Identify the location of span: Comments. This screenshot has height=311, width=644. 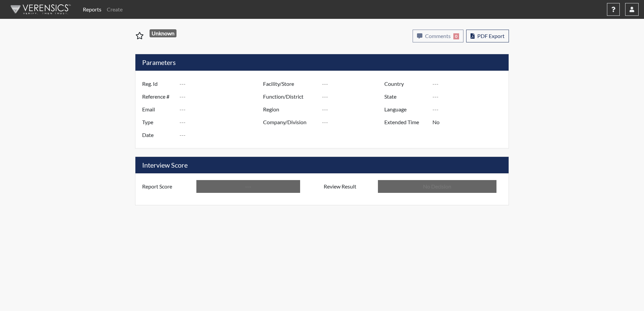
(438, 35).